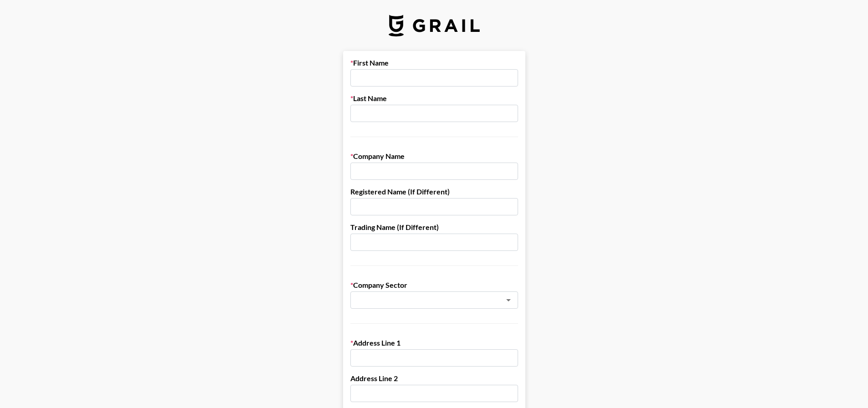 Image resolution: width=868 pixels, height=408 pixels. I want to click on label: Company Sector, so click(434, 285).